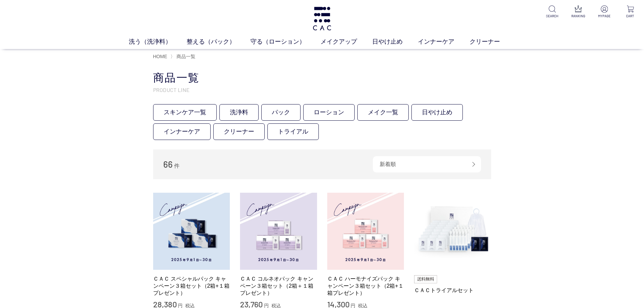  Describe the element at coordinates (329, 113) in the screenshot. I see `a: ローション` at that location.